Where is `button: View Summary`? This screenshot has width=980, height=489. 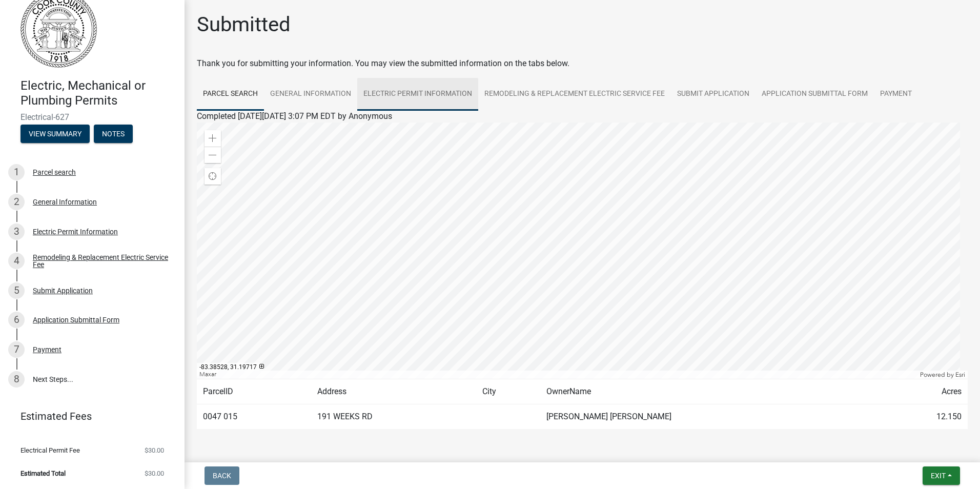
button: View Summary is located at coordinates (55, 134).